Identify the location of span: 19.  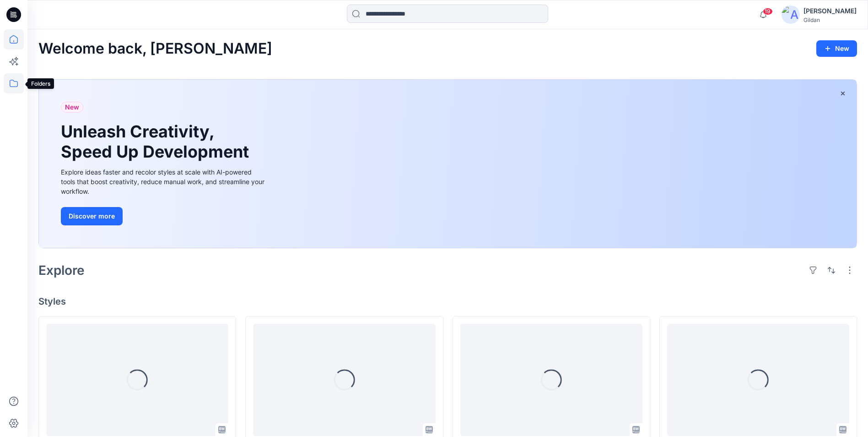
(768, 11).